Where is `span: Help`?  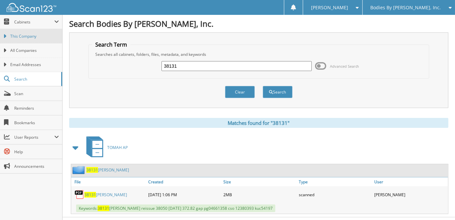
span: Help is located at coordinates (36, 152).